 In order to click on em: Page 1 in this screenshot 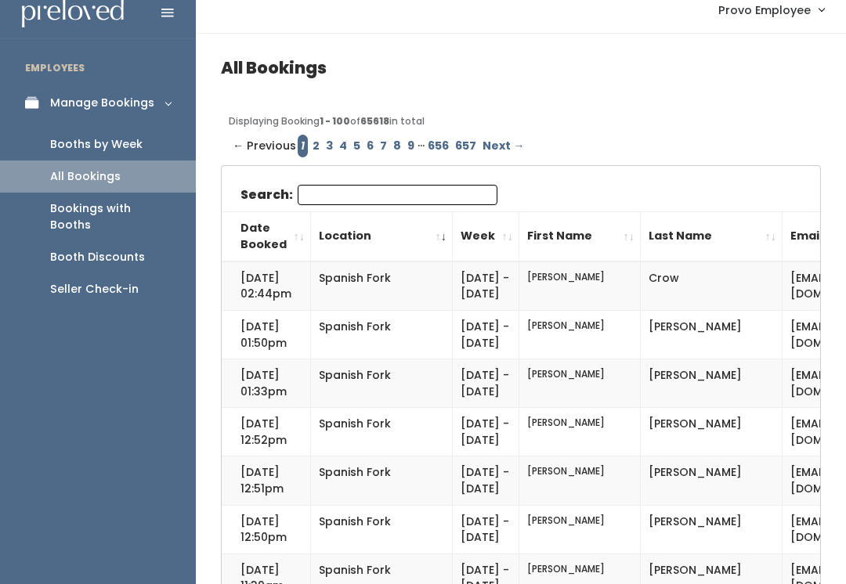, I will do `click(302, 146)`.